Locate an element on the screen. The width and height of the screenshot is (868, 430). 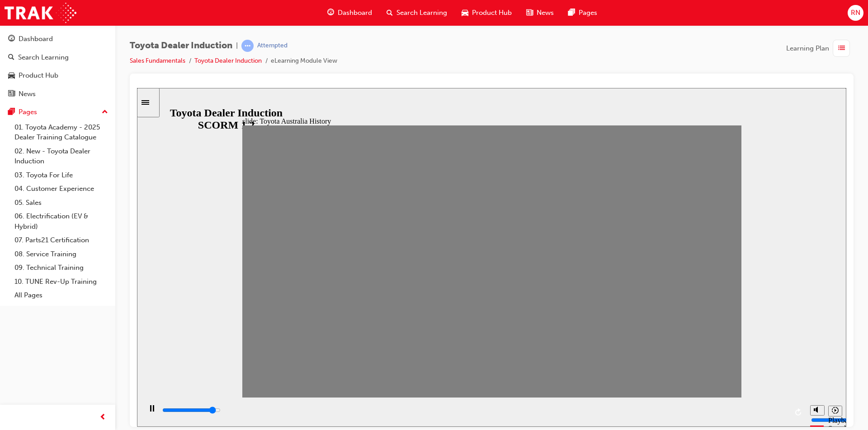
button: Mute (Ctrl+Alt+M) is located at coordinates (680, 322).